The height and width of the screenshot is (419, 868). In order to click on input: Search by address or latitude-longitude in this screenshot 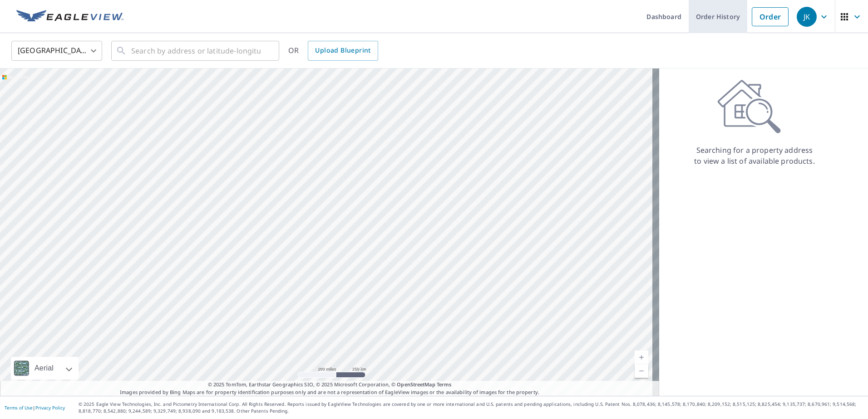, I will do `click(196, 51)`.